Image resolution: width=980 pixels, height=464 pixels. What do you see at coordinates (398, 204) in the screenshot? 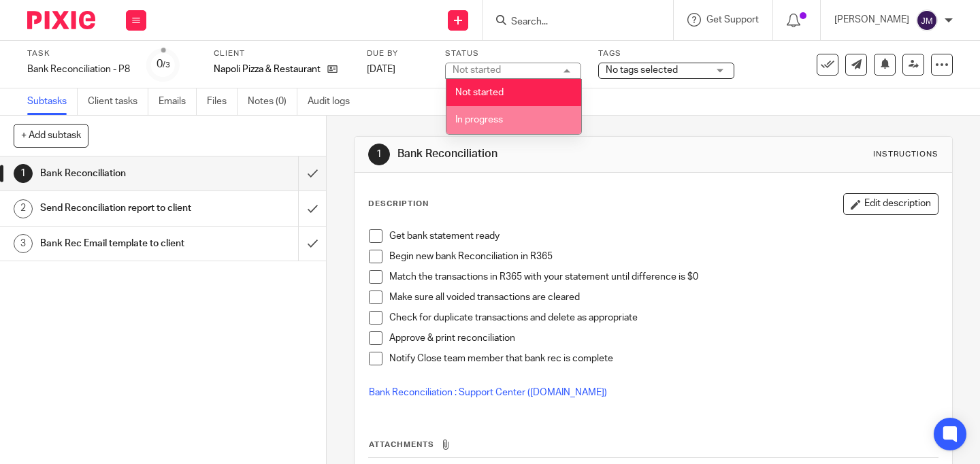
I see `p: Description` at bounding box center [398, 204].